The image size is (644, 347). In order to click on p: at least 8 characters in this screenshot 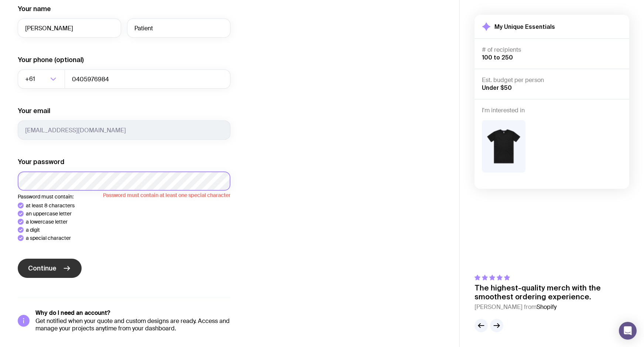, I will do `click(50, 206)`.